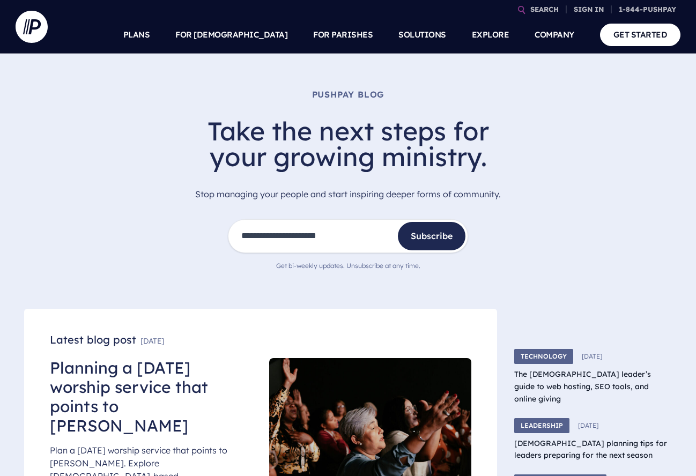  Describe the element at coordinates (137, 35) in the screenshot. I see `a: PLANS` at that location.